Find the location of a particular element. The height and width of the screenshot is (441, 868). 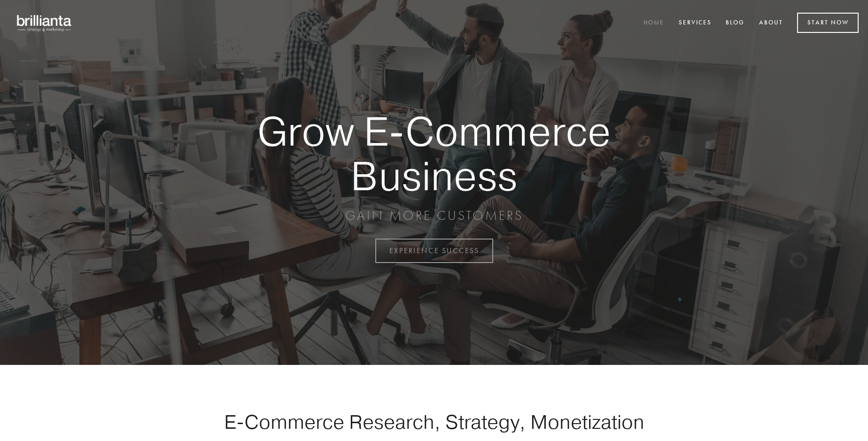

a: EXPERIENCE SUCCESS is located at coordinates (434, 251).